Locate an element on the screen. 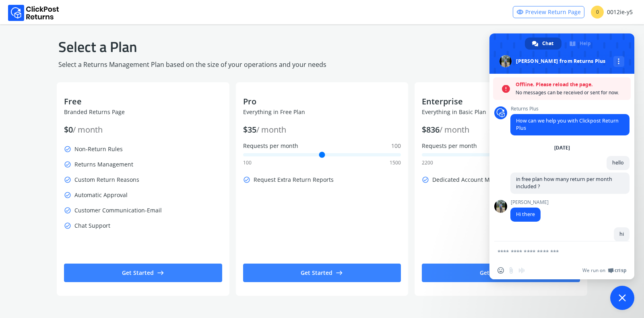 The image size is (644, 318). span: Chat is located at coordinates (548, 43).